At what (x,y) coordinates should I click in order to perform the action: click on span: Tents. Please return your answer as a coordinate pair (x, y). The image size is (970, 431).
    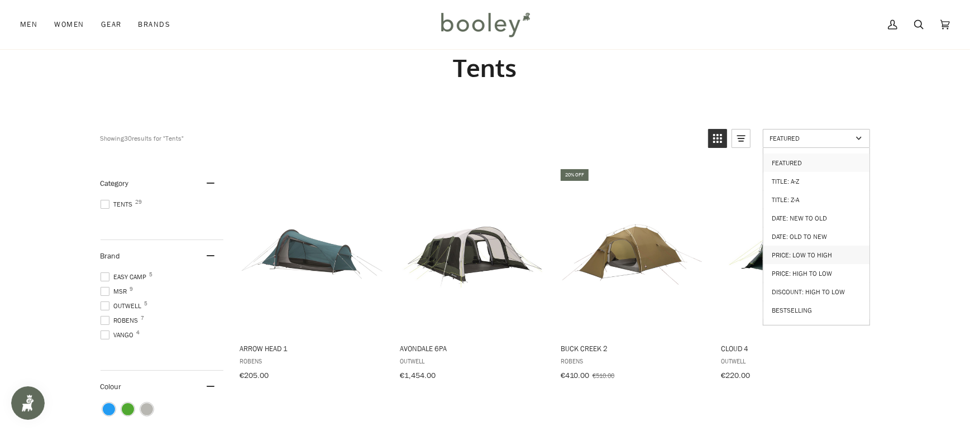
    Looking at the image, I should click on (118, 204).